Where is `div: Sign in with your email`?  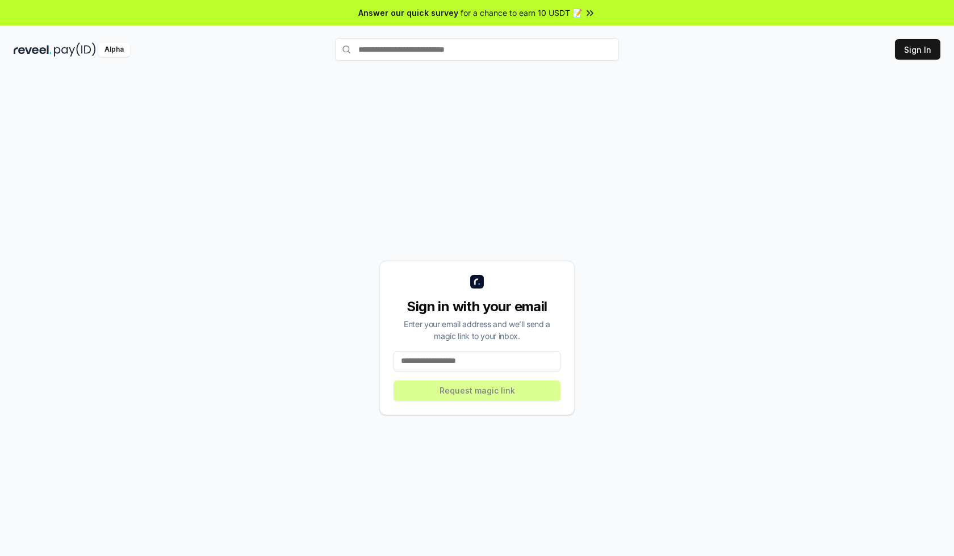 div: Sign in with your email is located at coordinates (477, 306).